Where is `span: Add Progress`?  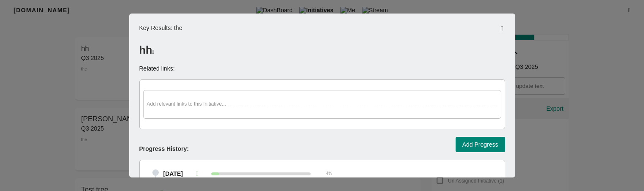 span: Add Progress is located at coordinates (480, 145).